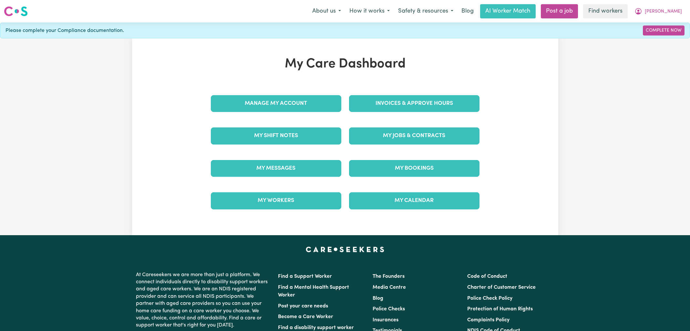 The image size is (690, 331). Describe the element at coordinates (316, 328) in the screenshot. I see `a: Find a disability support worker` at that location.